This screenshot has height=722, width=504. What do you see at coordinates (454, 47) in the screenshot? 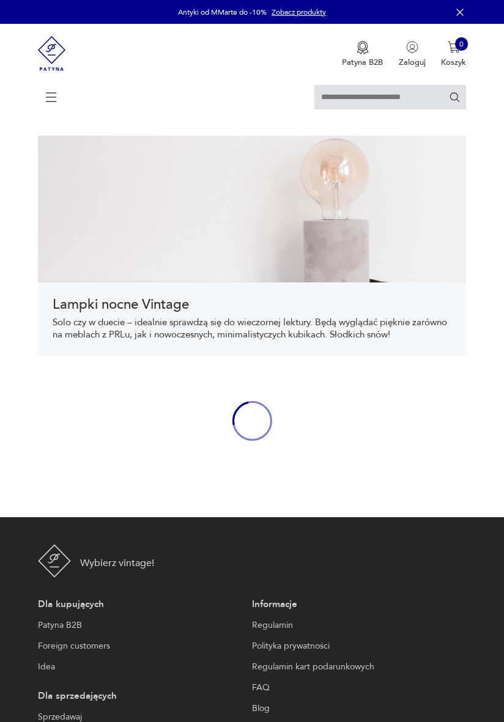
I see `img: Ikona koszyka` at bounding box center [454, 47].